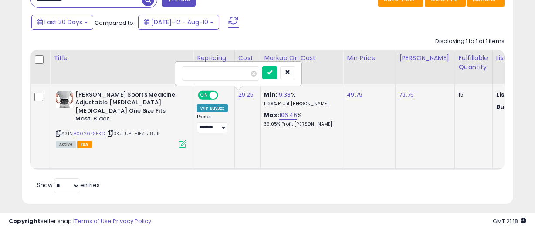 This screenshot has height=230, width=535. I want to click on strong: Copyright, so click(24, 221).